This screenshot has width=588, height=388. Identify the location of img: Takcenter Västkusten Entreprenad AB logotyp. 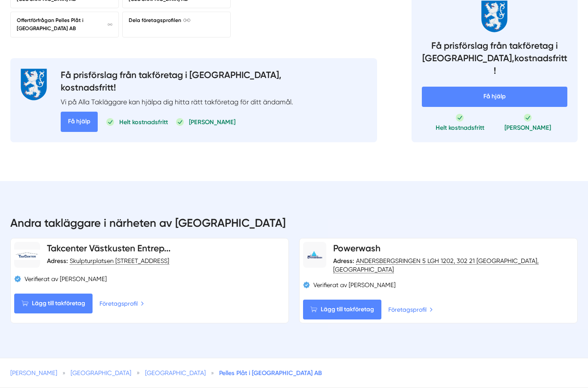
(27, 255).